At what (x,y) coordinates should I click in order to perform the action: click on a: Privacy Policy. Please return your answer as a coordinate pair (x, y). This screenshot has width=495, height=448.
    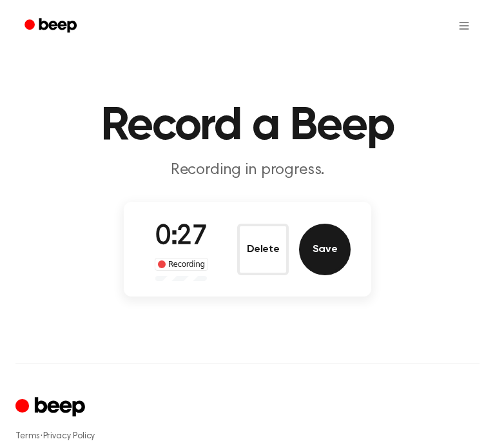
    Looking at the image, I should click on (69, 436).